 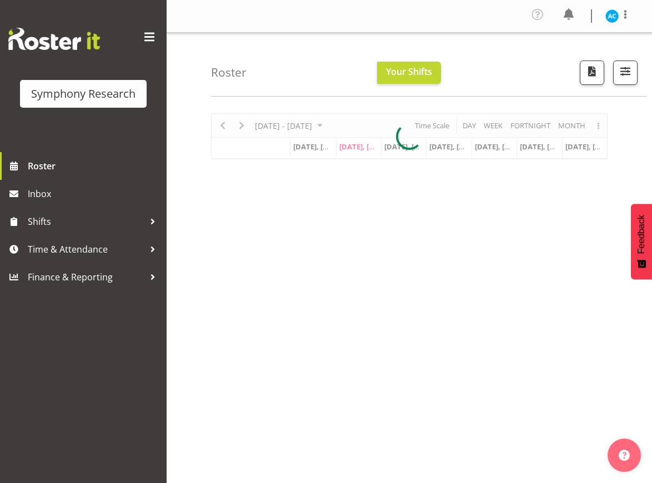 I want to click on span: Roster, so click(x=94, y=166).